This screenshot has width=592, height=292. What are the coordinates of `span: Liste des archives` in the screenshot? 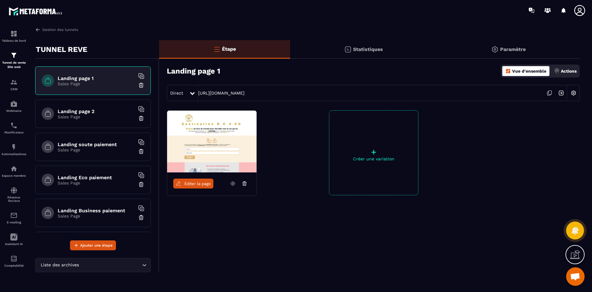 It's located at (60, 265).